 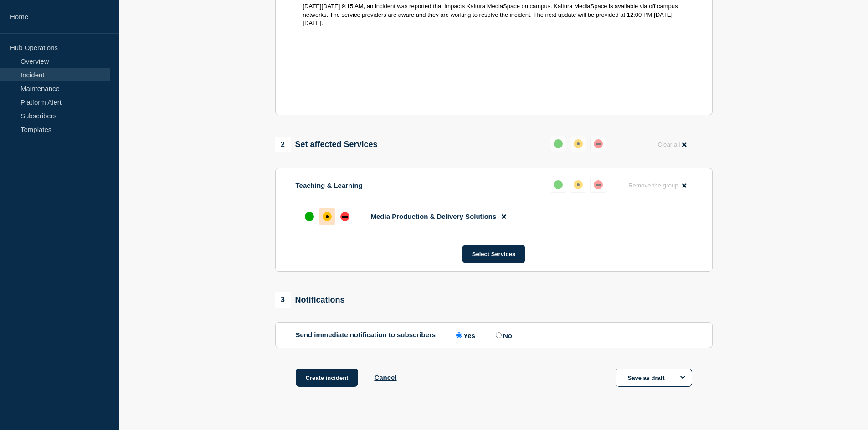 What do you see at coordinates (366, 335) in the screenshot?
I see `p: Send immediate notification to subscribers` at bounding box center [366, 335].